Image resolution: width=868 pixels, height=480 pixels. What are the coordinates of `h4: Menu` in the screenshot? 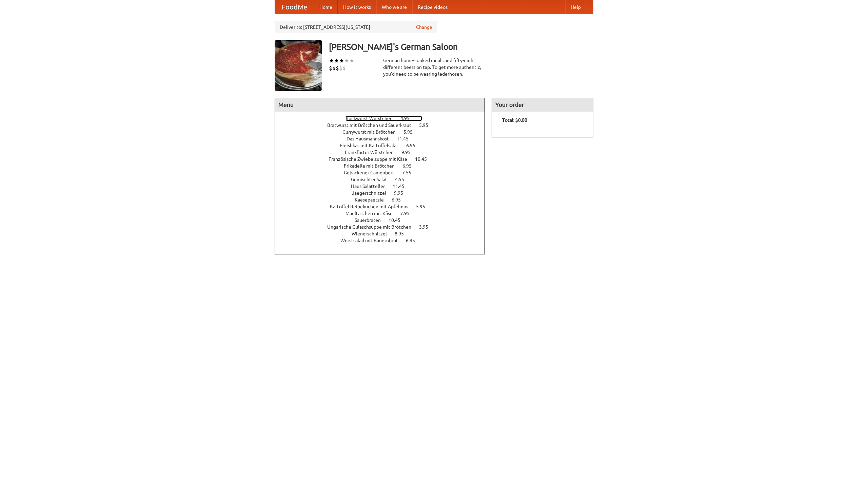 It's located at (380, 105).